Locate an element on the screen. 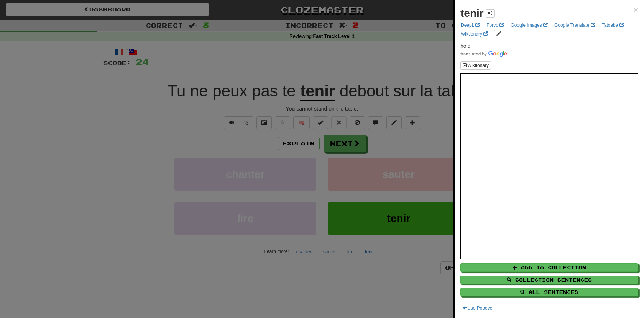  button: Wiktionary is located at coordinates (476, 65).